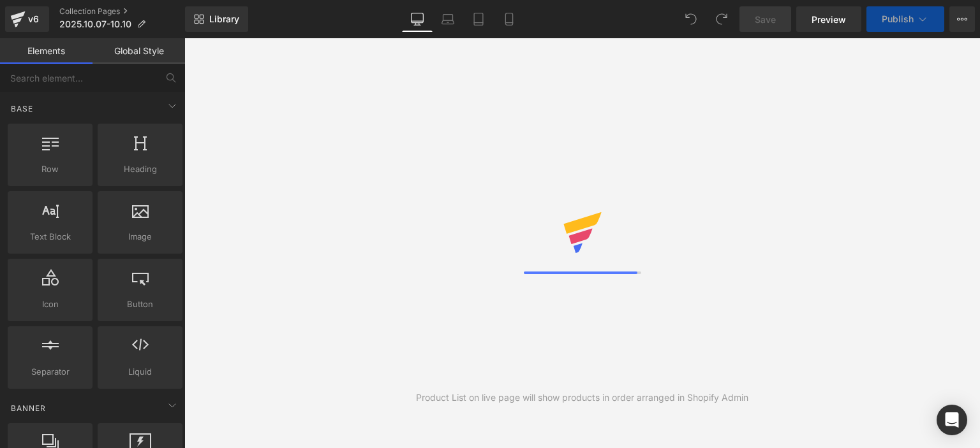 This screenshot has height=448, width=980. I want to click on span: Image, so click(140, 236).